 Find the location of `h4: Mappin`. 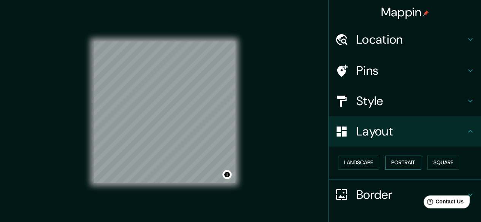

h4: Mappin is located at coordinates (405, 12).